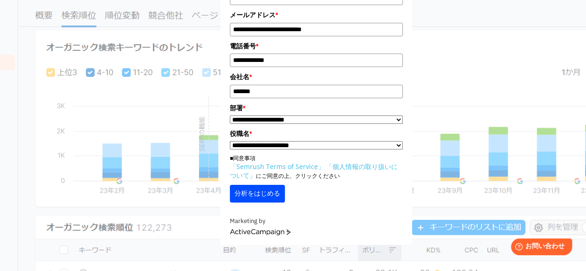 Image resolution: width=586 pixels, height=271 pixels. I want to click on label: 部署, so click(317, 108).